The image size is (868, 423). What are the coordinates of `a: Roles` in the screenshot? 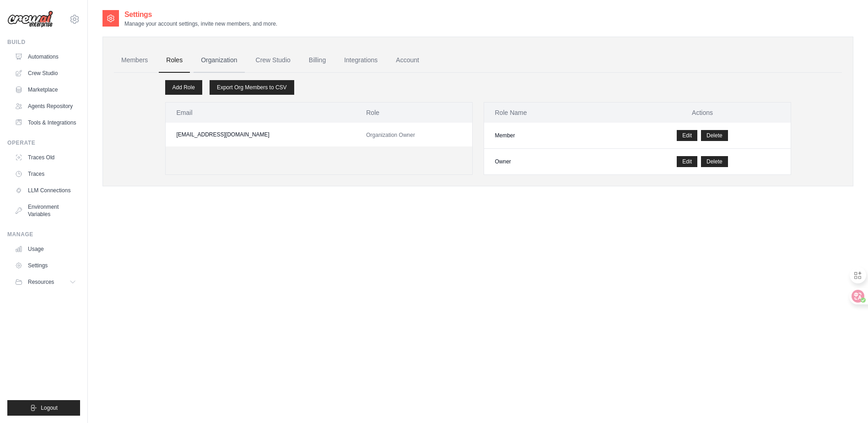 It's located at (174, 61).